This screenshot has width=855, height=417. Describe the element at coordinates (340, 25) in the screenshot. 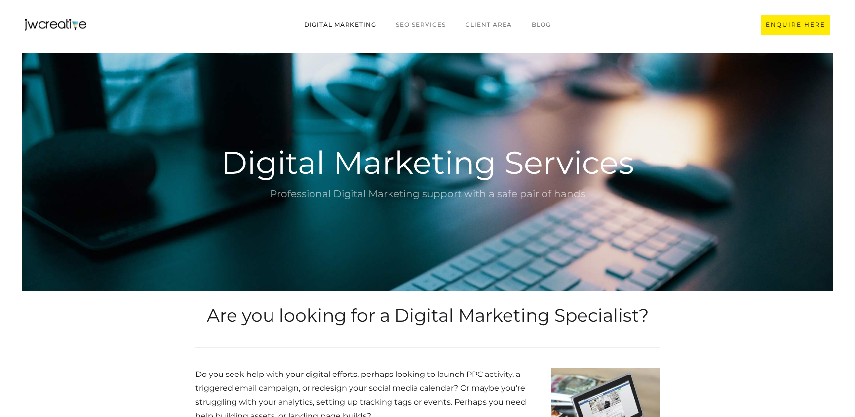

I see `a: Digital marketing` at that location.